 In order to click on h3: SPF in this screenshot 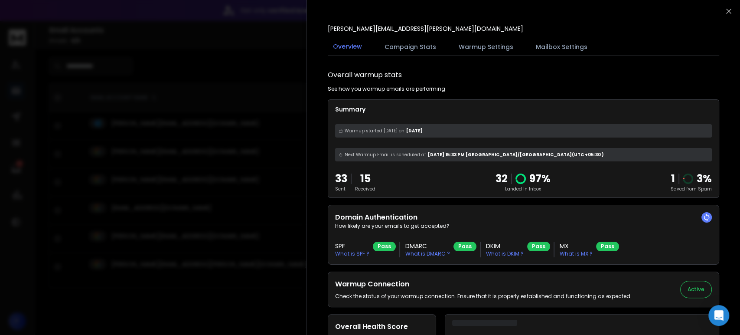, I will do `click(352, 246)`.